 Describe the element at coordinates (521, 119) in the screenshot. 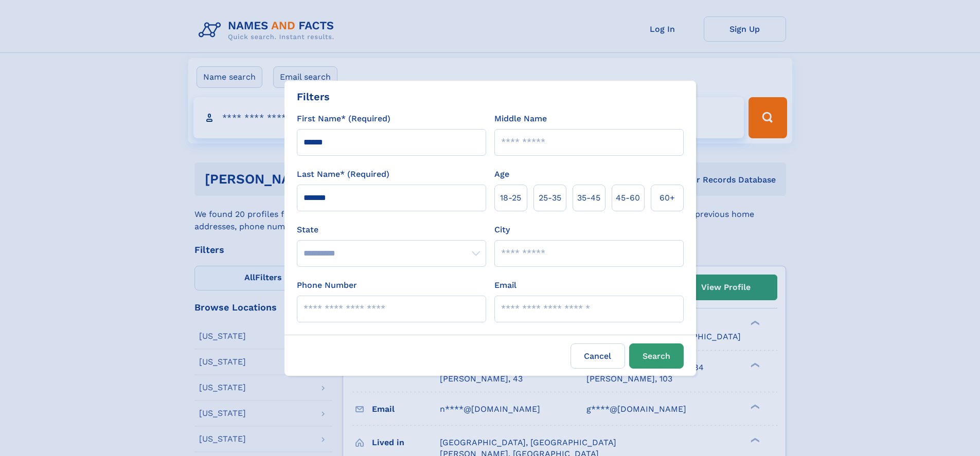

I see `label: Middle Name` at that location.